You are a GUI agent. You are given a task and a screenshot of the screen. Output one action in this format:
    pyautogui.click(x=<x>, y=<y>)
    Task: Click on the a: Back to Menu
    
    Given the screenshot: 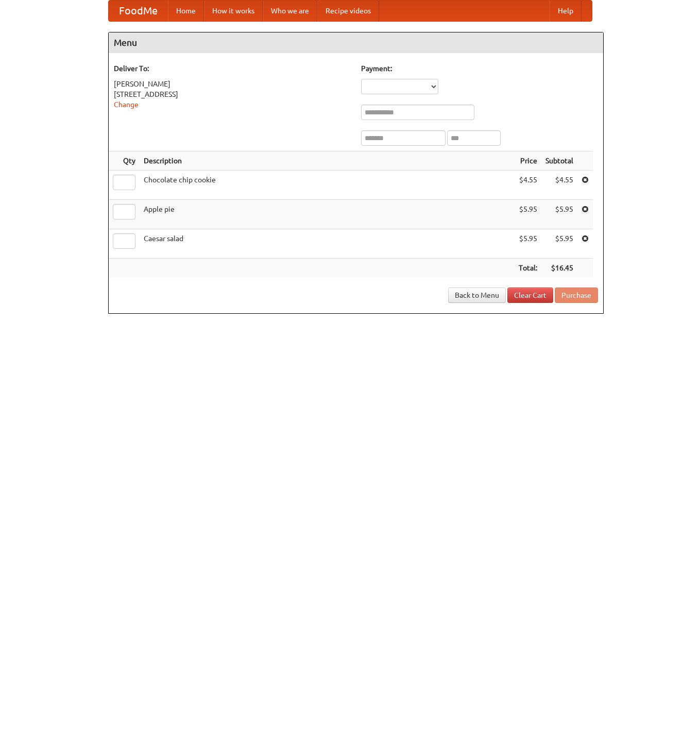 What is the action you would take?
    pyautogui.click(x=477, y=295)
    